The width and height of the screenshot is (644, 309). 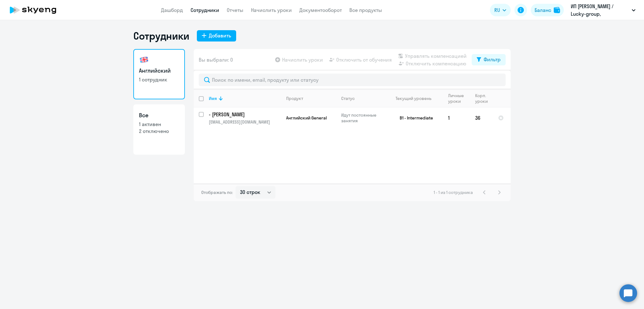 I want to click on button: Фильтр, so click(x=488, y=60).